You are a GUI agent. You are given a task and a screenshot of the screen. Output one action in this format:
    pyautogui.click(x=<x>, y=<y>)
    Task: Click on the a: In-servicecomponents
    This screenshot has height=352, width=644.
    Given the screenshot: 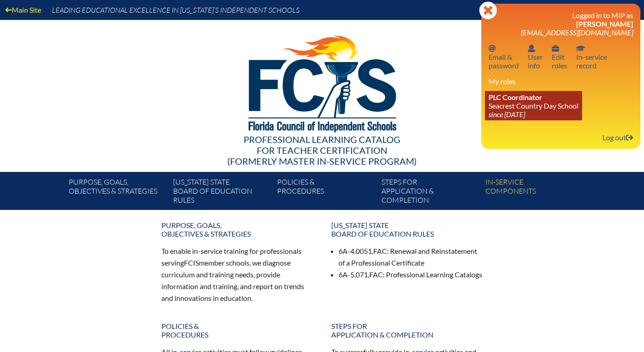 What is the action you would take?
    pyautogui.click(x=533, y=193)
    